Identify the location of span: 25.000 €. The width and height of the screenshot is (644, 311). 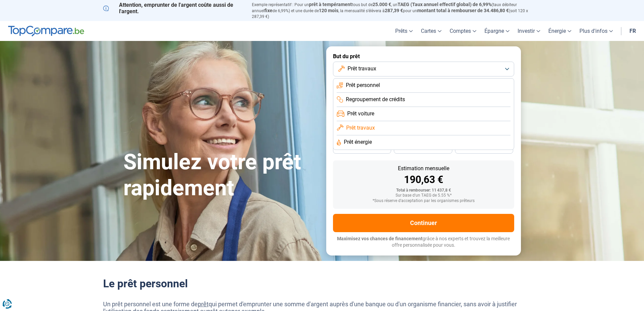
(382, 5).